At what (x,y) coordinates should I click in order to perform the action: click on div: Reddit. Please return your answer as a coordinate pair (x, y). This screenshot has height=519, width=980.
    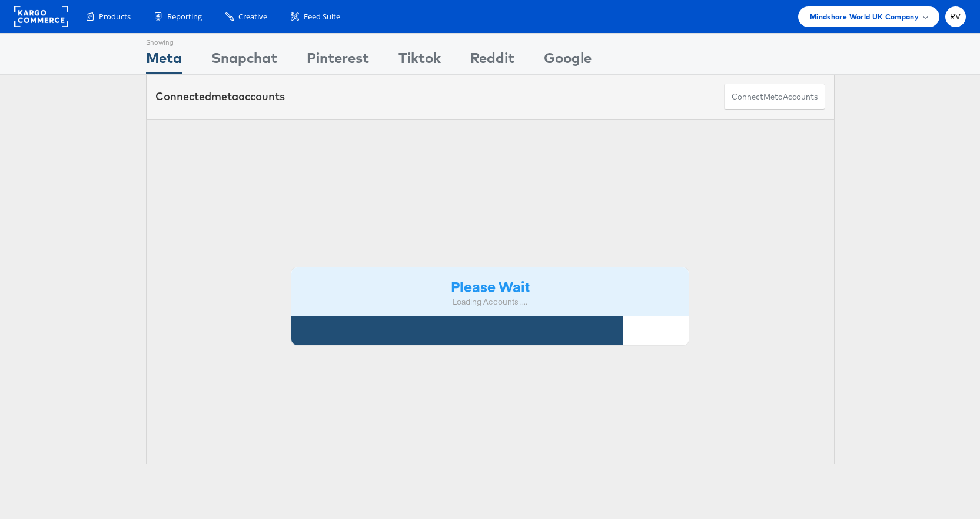
    Looking at the image, I should click on (492, 60).